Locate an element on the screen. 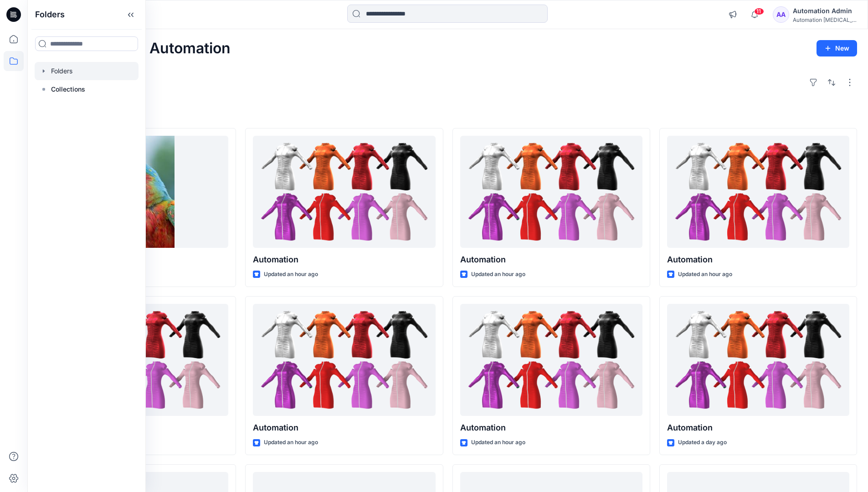 This screenshot has height=492, width=868. button: New is located at coordinates (837, 48).